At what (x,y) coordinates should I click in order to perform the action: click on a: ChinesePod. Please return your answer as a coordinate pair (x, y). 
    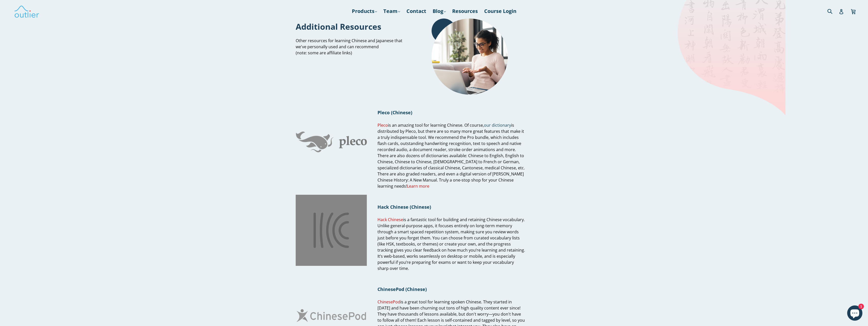
    Looking at the image, I should click on (389, 301).